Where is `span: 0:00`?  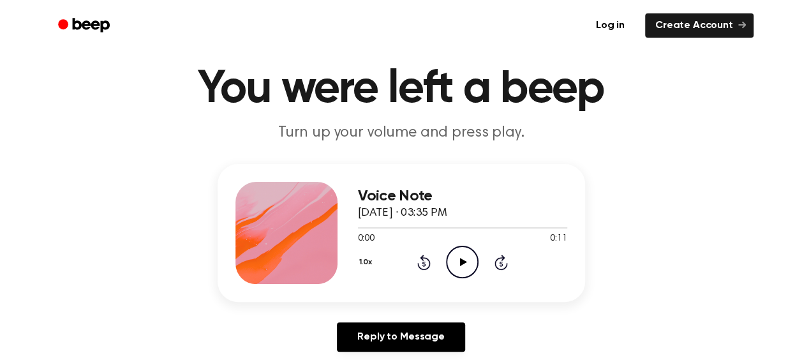 span: 0:00 is located at coordinates (366, 239).